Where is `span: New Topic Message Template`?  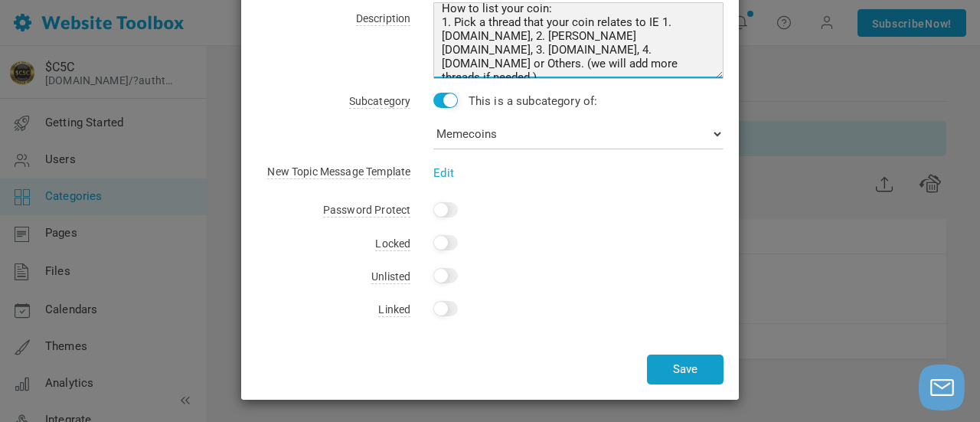
span: New Topic Message Template is located at coordinates (339, 172).